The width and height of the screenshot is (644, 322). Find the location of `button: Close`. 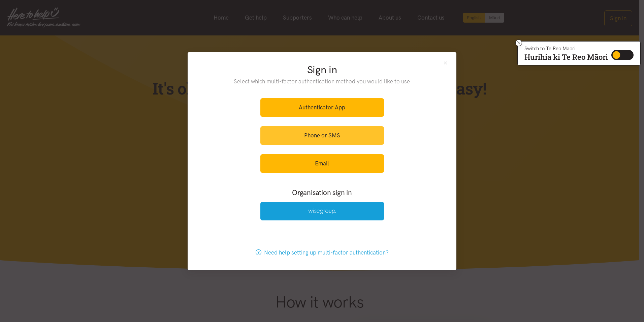

button: Close is located at coordinates (446, 63).